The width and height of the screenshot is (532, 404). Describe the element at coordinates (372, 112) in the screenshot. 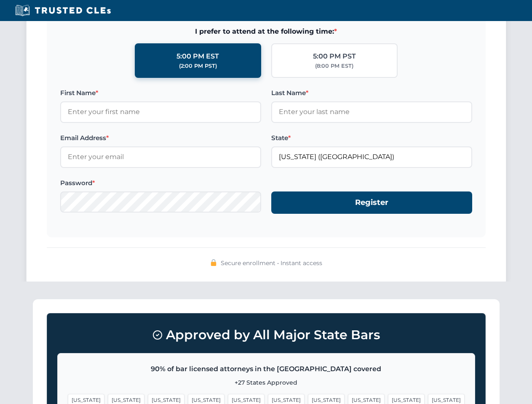

I see `input: Enter your last name` at that location.